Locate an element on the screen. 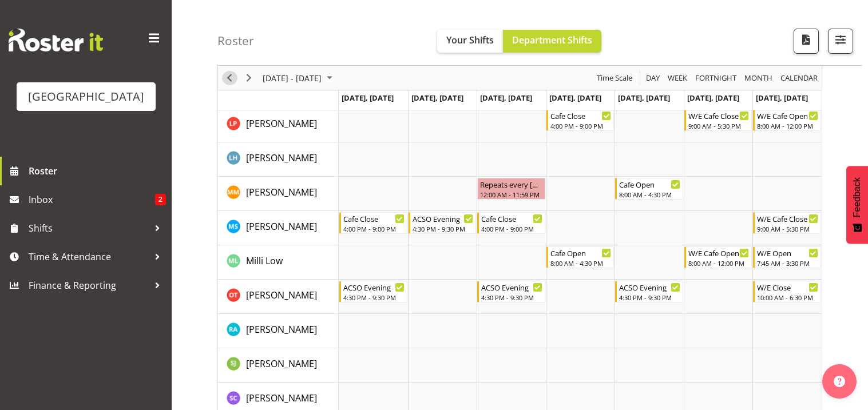 The width and height of the screenshot is (868, 410). div: Next is located at coordinates (249, 77).